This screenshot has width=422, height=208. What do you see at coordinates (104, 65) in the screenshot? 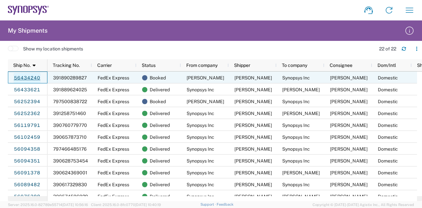
I see `span: Carrier` at bounding box center [104, 65].